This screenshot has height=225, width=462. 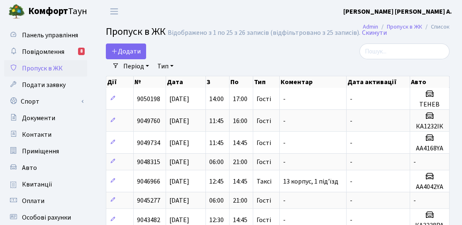 What do you see at coordinates (149, 162) in the screenshot?
I see `span: 9048315` at bounding box center [149, 162].